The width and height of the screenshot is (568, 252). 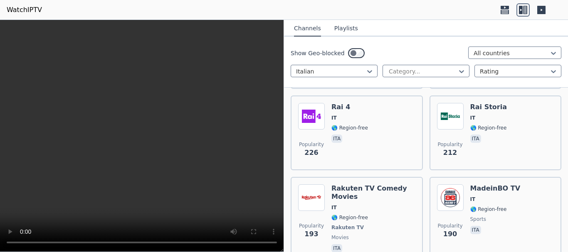 I want to click on span: 212, so click(x=450, y=153).